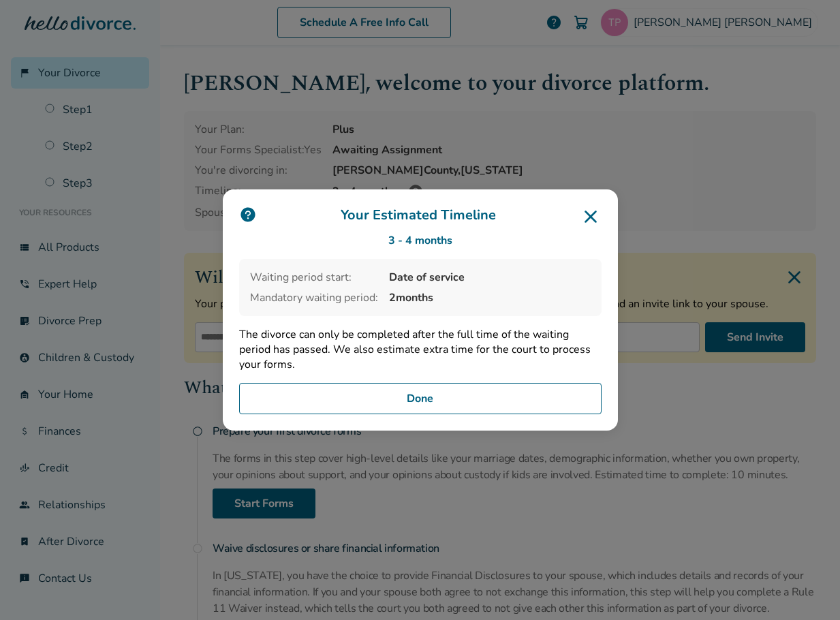  I want to click on div: Chat Widget, so click(806, 587).